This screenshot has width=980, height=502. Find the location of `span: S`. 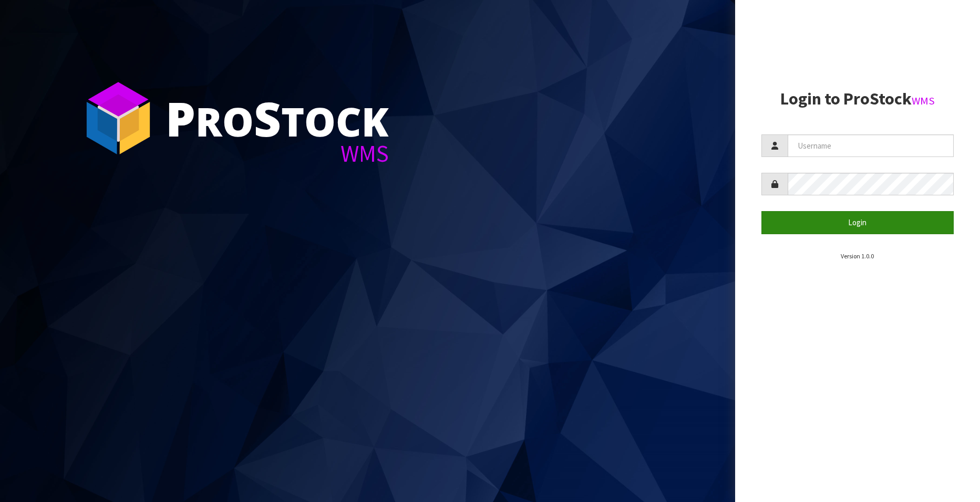

span: S is located at coordinates (267, 119).